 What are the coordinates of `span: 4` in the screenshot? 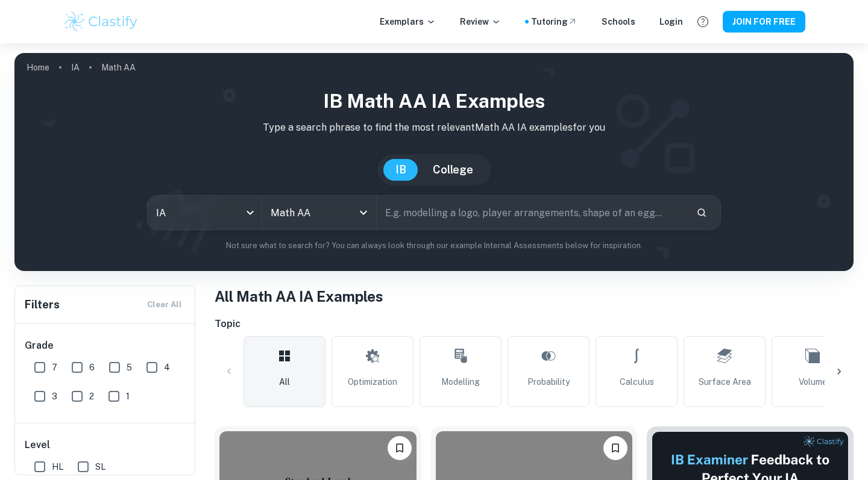 It's located at (167, 367).